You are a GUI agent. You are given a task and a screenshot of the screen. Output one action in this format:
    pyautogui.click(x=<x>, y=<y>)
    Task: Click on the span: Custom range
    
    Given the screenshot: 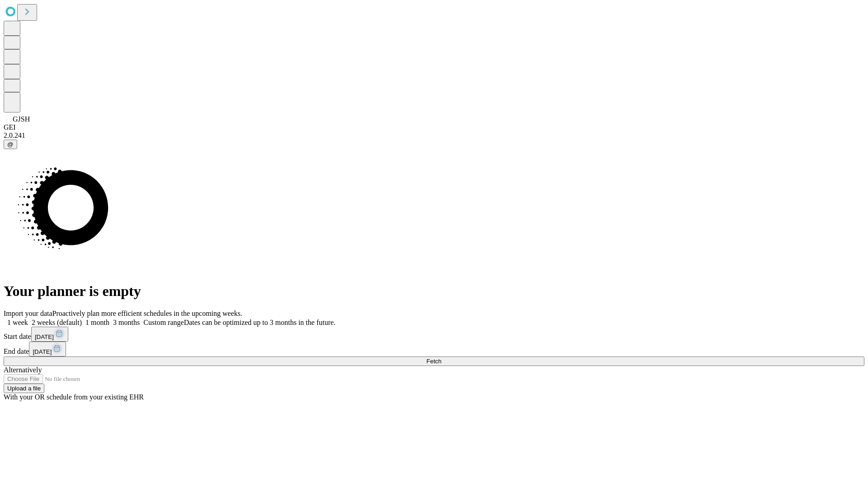 What is the action you would take?
    pyautogui.click(x=163, y=322)
    